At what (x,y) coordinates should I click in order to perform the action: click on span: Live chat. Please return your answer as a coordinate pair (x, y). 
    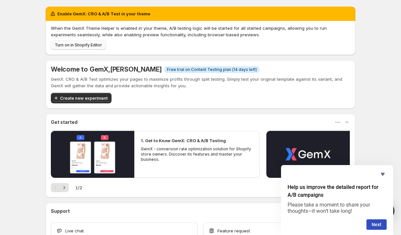
    Looking at the image, I should click on (74, 230).